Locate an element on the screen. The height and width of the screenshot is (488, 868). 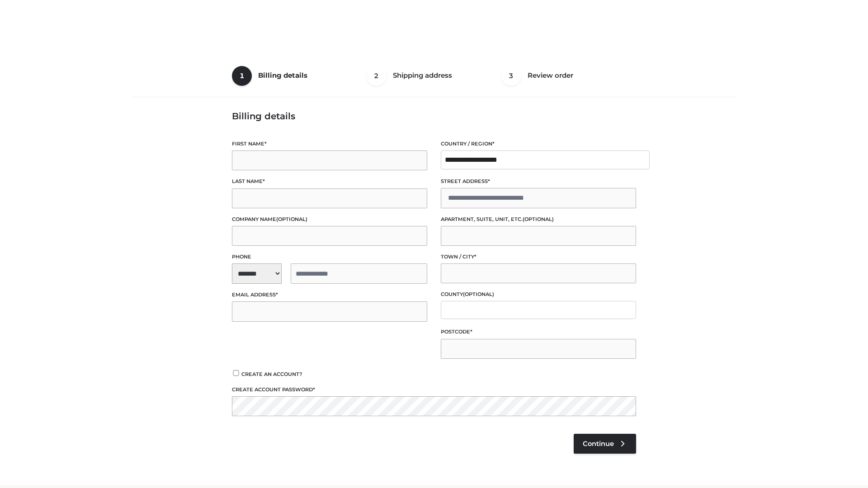
label: Email address is located at coordinates (329, 295).